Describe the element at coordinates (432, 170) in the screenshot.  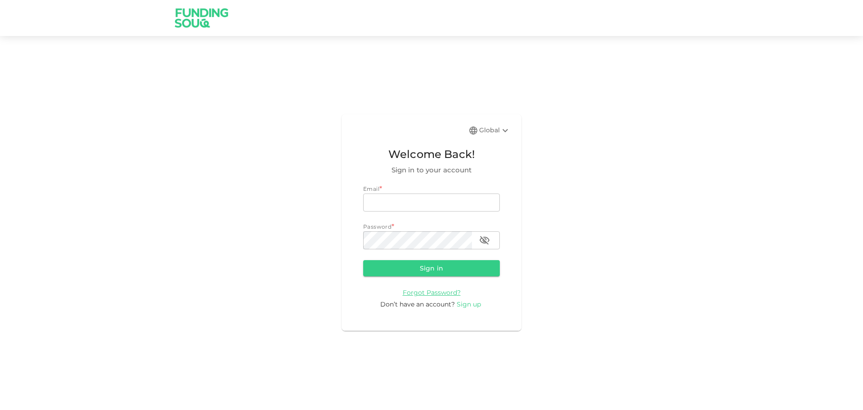
I see `span: Sign in to your account` at that location.